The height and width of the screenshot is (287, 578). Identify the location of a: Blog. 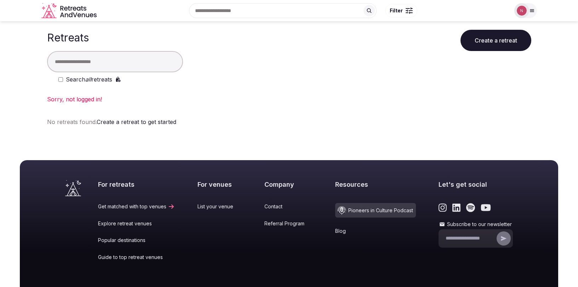
(376, 231).